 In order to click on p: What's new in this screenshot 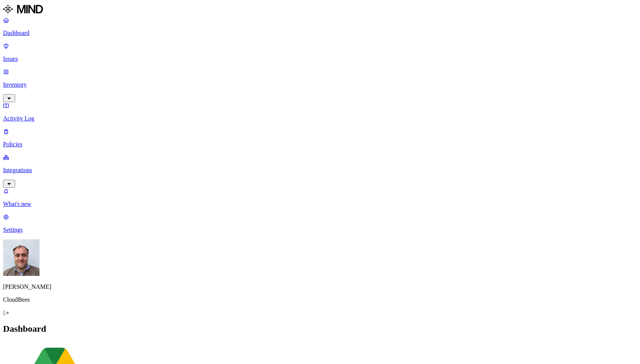, I will do `click(320, 204)`.